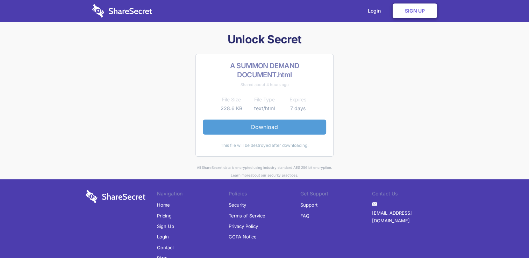  I want to click on th: File Size, so click(231, 100).